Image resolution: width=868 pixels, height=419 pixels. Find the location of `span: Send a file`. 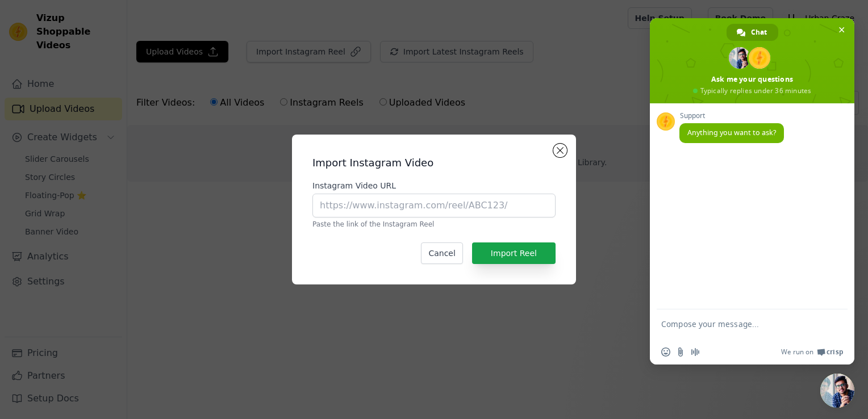

span: Send a file is located at coordinates (681, 352).